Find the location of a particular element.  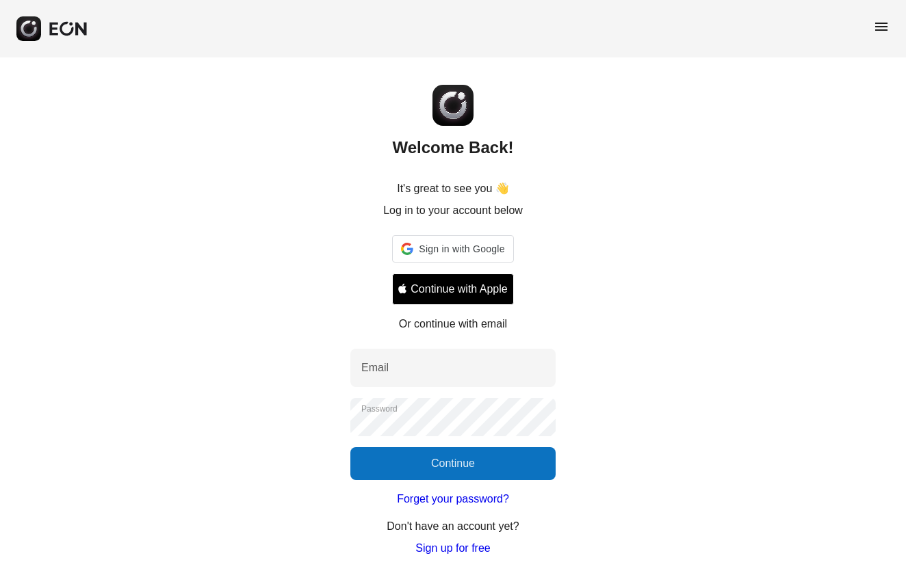

p: Or continue with email is located at coordinates (453, 324).